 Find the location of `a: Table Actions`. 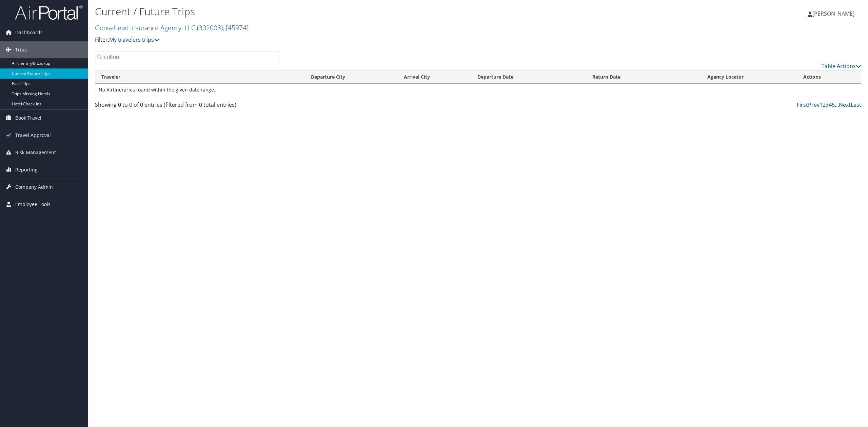

a: Table Actions is located at coordinates (841, 66).